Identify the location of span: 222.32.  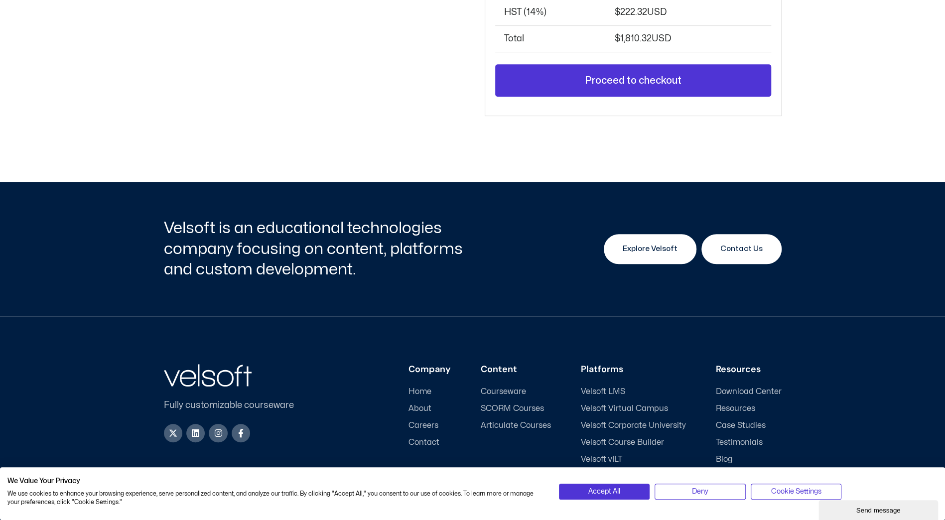
(641, 12).